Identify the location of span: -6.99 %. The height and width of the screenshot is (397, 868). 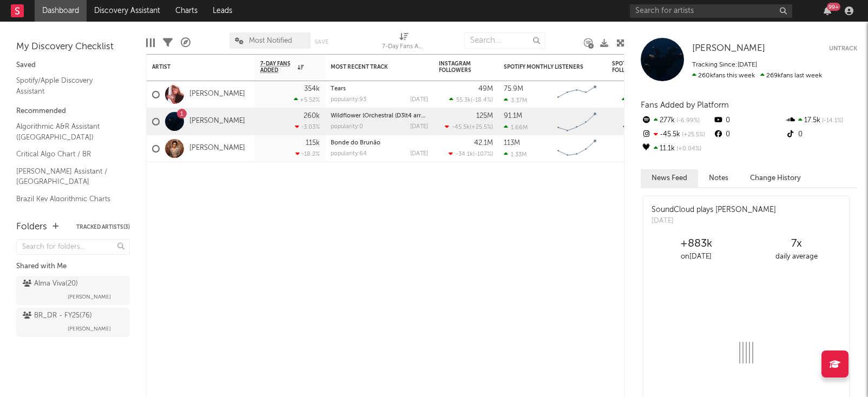
(687, 121).